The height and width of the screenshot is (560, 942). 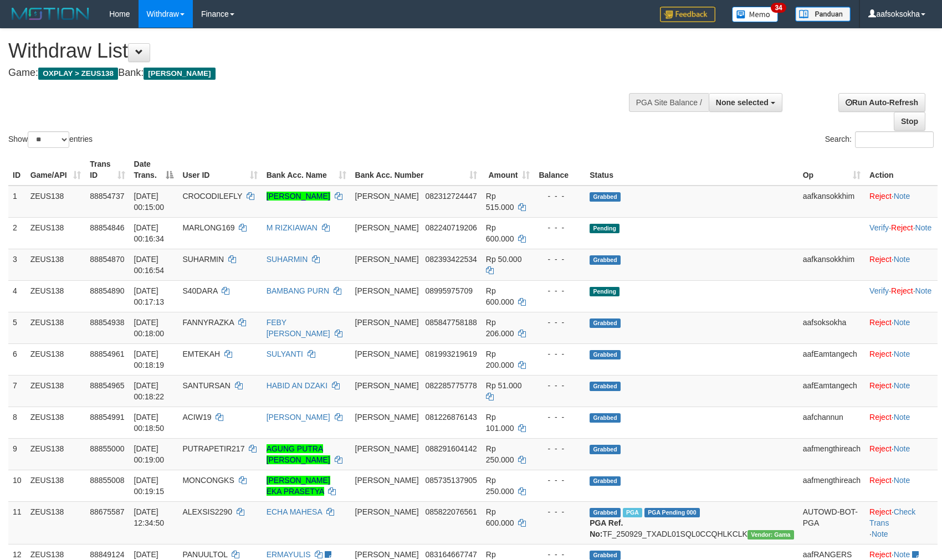 I want to click on td: 8, so click(x=18, y=422).